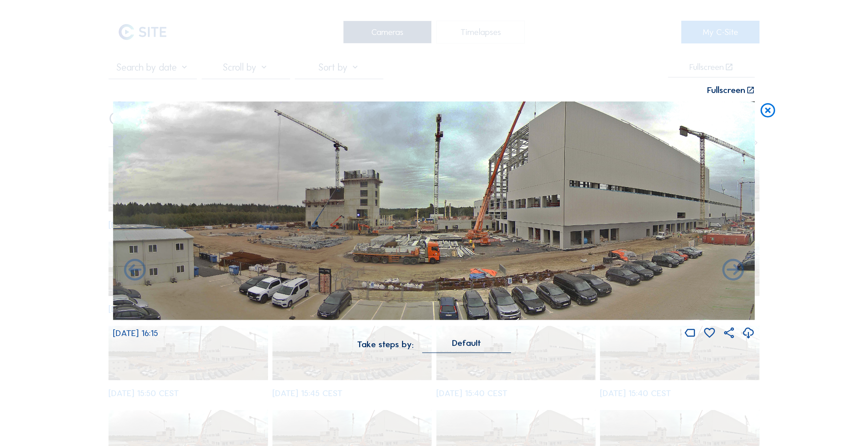  Describe the element at coordinates (733, 271) in the screenshot. I see `i: Back` at that location.